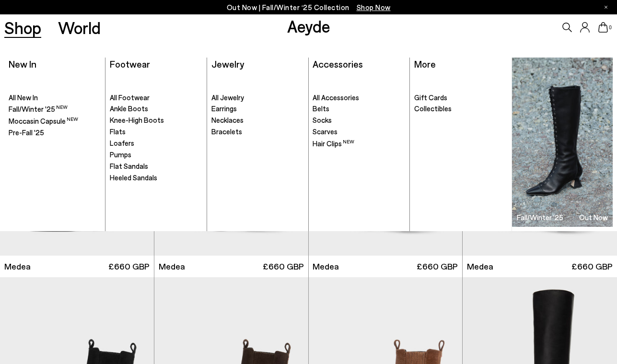  Describe the element at coordinates (257, 132) in the screenshot. I see `a: Bracelets` at that location.